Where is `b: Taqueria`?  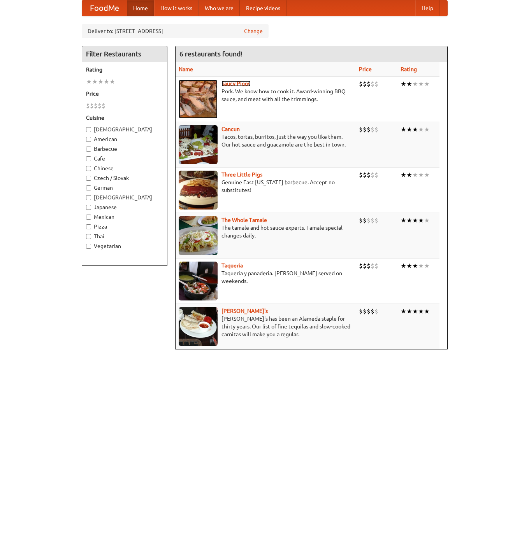 b: Taqueria is located at coordinates (232, 266).